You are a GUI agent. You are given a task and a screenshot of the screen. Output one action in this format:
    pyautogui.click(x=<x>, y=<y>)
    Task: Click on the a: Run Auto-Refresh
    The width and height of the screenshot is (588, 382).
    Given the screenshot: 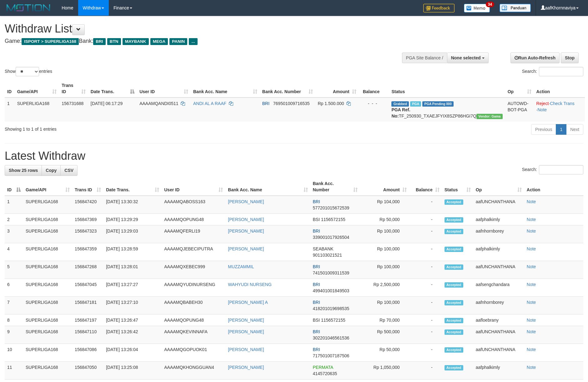 What is the action you would take?
    pyautogui.click(x=535, y=58)
    